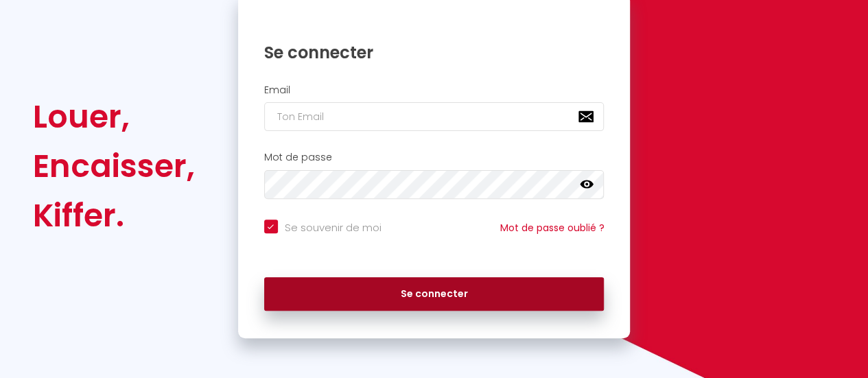 The height and width of the screenshot is (378, 868). I want to click on a: Mot de passe oublié ?, so click(552, 228).